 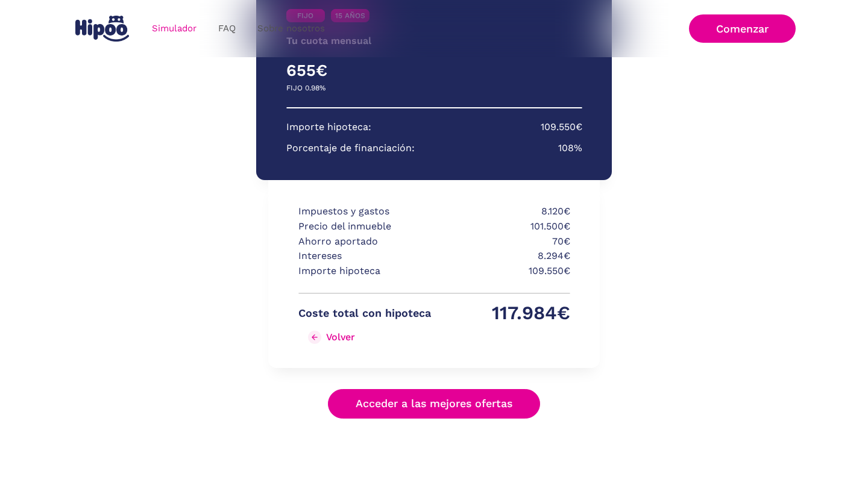 What do you see at coordinates (504, 256) in the screenshot?
I see `p: 8.294€` at bounding box center [504, 256].